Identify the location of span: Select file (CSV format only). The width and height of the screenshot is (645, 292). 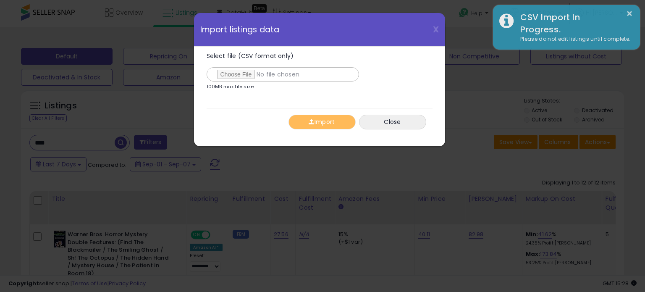
(250, 56).